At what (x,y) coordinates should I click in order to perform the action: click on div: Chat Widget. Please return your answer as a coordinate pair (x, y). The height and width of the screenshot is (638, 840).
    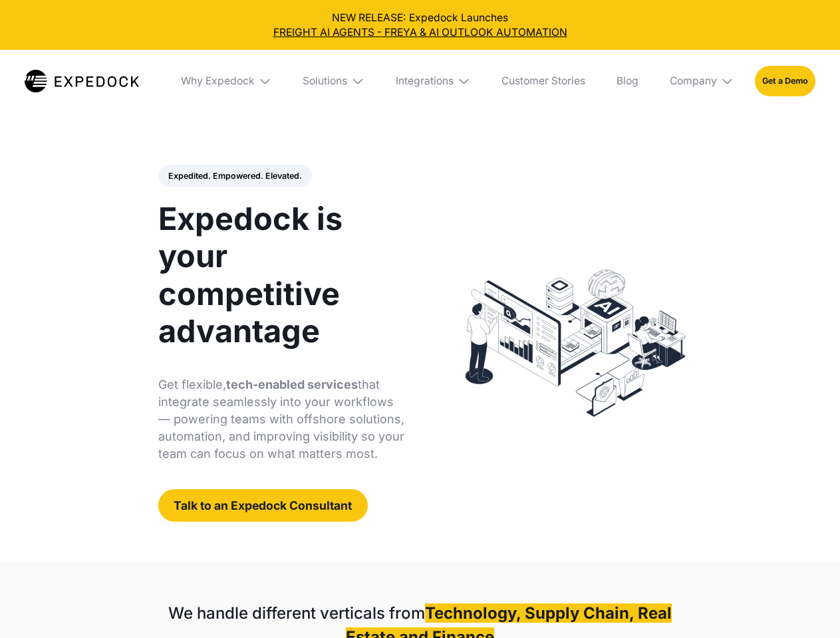
    Looking at the image, I should click on (806, 607).